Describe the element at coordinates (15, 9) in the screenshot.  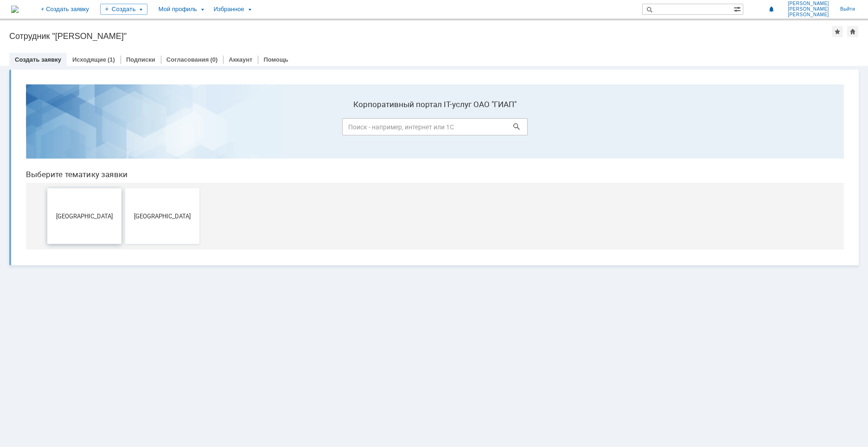
I see `a: Перейти на домашнюю страницу` at that location.